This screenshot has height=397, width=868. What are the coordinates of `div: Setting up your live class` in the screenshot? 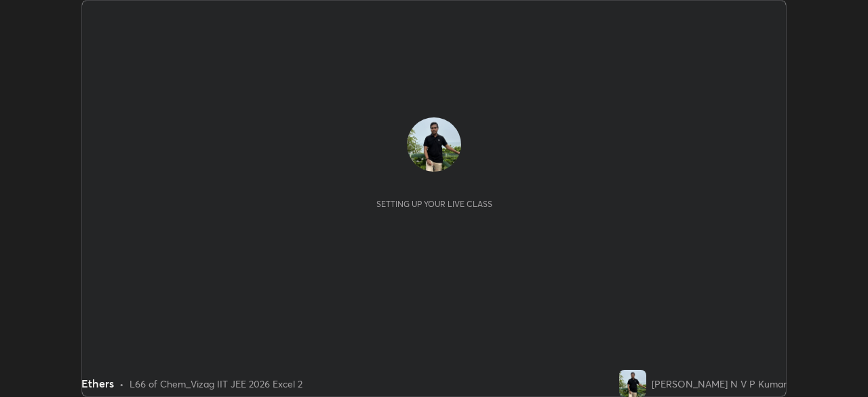 It's located at (434, 204).